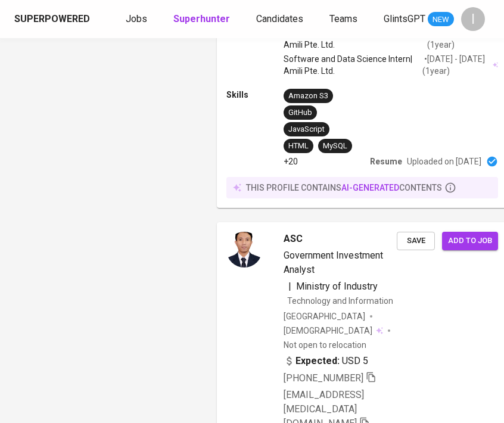 Image resolution: width=504 pixels, height=423 pixels. What do you see at coordinates (202, 18) in the screenshot?
I see `b: Superhunter` at bounding box center [202, 18].